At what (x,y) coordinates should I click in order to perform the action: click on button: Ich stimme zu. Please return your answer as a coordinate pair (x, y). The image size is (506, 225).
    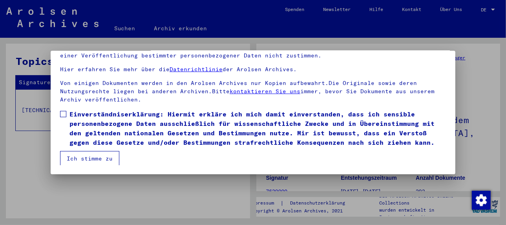
    Looking at the image, I should click on (90, 158).